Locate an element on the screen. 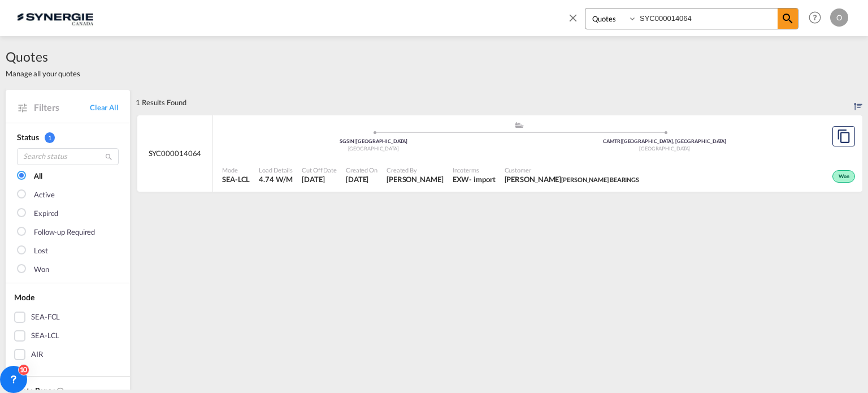 This screenshot has width=868, height=393. md-checkbox: SEA-FCL is located at coordinates (68, 317).